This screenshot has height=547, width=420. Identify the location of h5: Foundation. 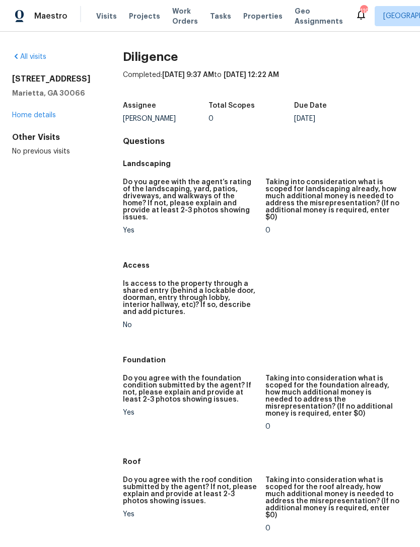
(265, 360).